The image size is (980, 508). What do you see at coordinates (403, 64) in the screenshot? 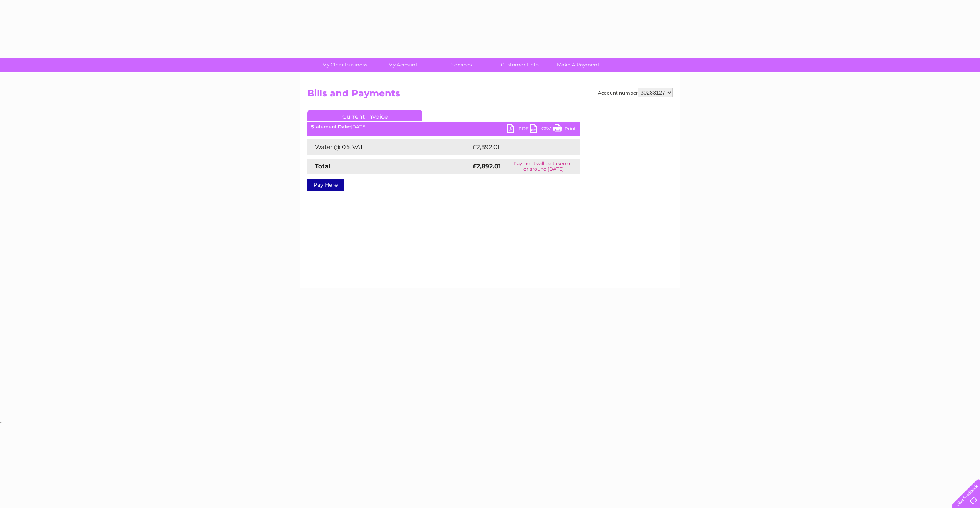
I see `a: My Account` at bounding box center [403, 64].